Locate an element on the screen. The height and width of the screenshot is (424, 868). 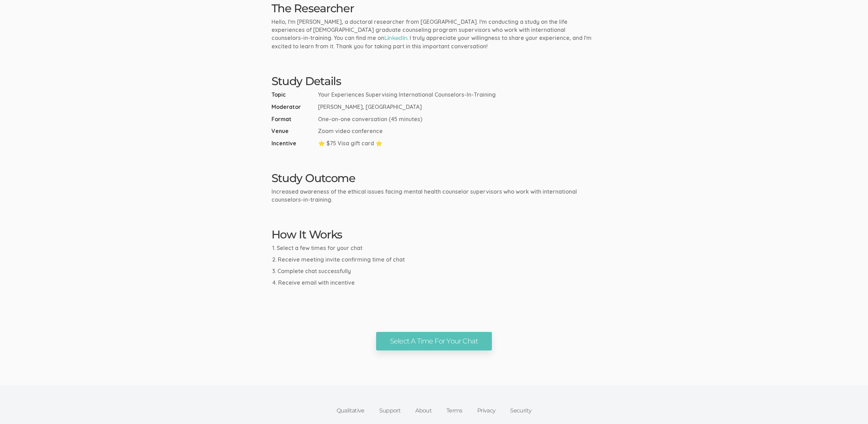
span: Your Experiences Supervising International Counselors-In-Training is located at coordinates (407, 95).